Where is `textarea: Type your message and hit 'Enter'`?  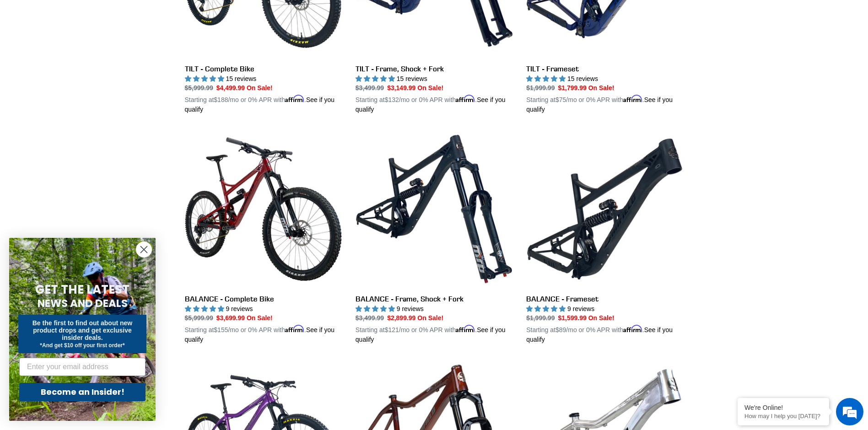 textarea: Type your message and hit 'Enter' is located at coordinates (90, 266).